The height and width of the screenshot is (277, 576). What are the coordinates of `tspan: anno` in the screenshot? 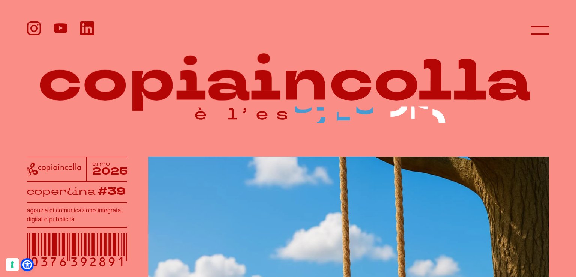 It's located at (101, 163).